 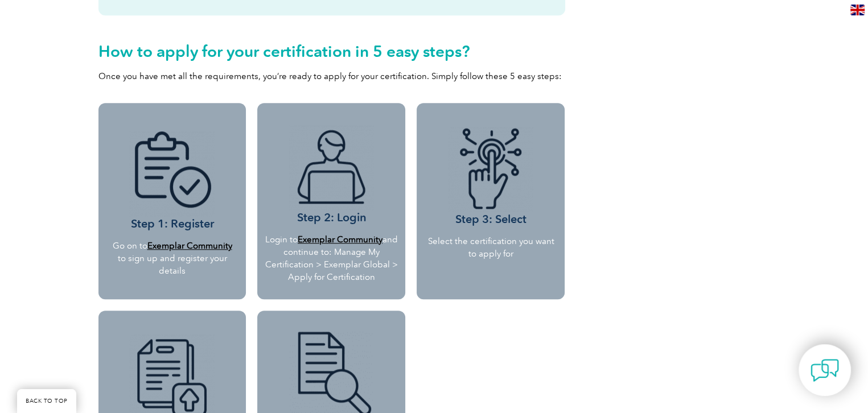 What do you see at coordinates (47, 401) in the screenshot?
I see `a: BACK TO TOP` at bounding box center [47, 401].